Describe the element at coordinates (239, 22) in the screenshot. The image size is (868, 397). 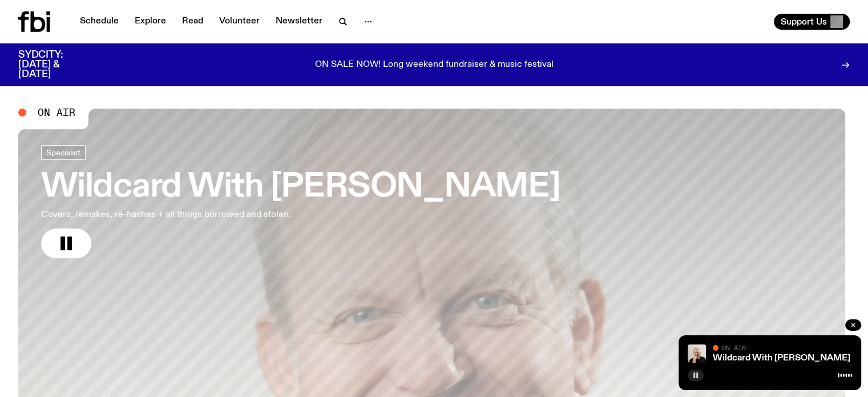
I see `a: Volunteer` at that location.